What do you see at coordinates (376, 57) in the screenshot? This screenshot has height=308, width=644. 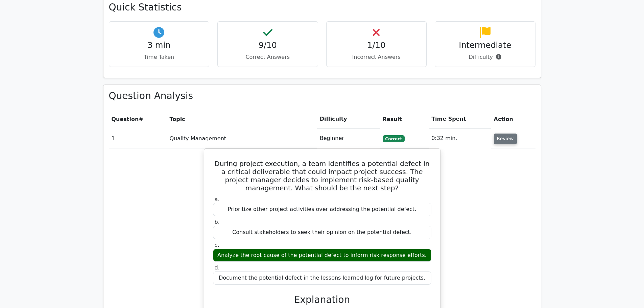 I see `p: Incorrect Answers` at bounding box center [376, 57].